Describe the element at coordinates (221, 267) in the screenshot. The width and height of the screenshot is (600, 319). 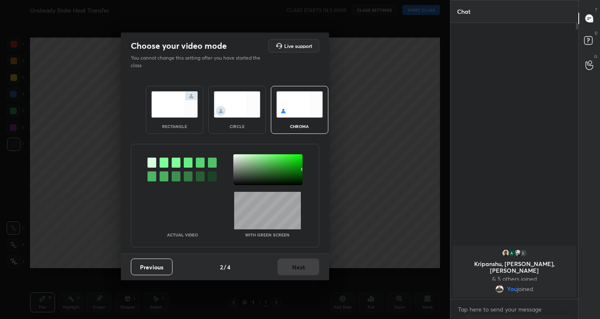
I see `h4: 2` at that location.